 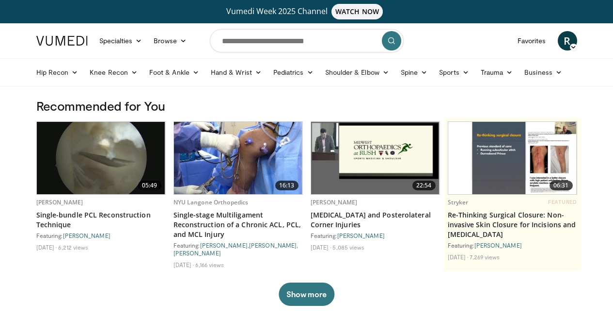 What do you see at coordinates (238, 158) in the screenshot?
I see `a: 16:13` at bounding box center [238, 158].